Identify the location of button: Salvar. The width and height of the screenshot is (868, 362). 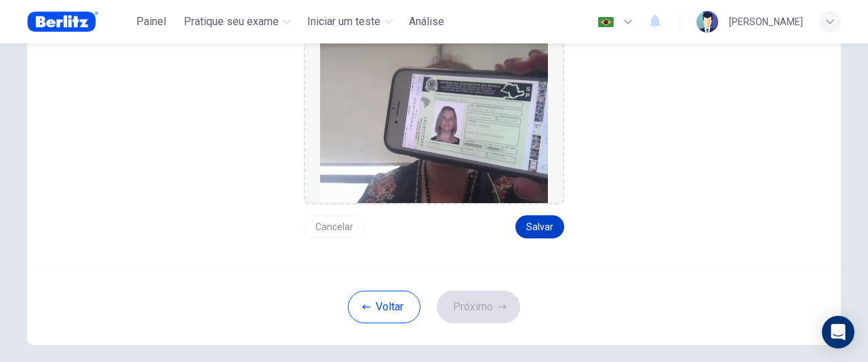
(540, 227).